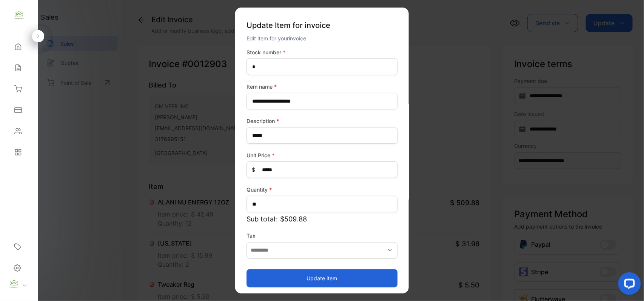 The image size is (644, 301). Describe the element at coordinates (276, 38) in the screenshot. I see `span: Edit item for your invoice` at that location.